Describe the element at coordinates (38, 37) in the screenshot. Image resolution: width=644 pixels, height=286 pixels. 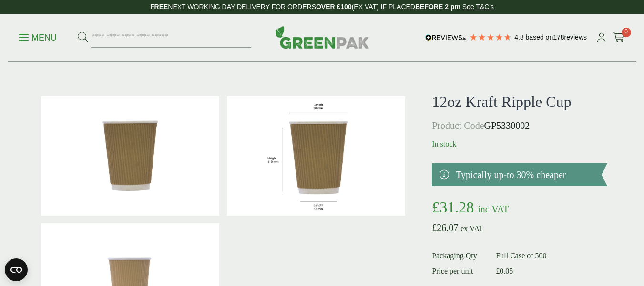
I see `a: Menu` at that location.